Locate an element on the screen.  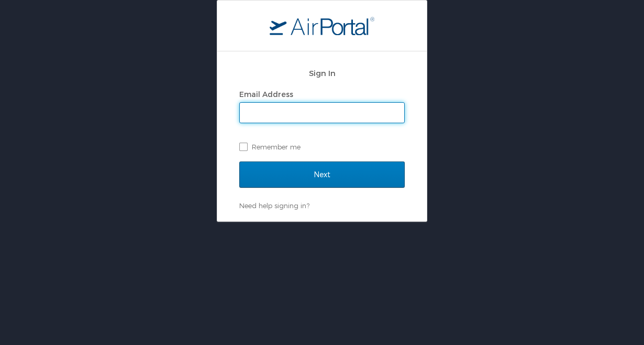
a: Need help signing in? is located at coordinates (274, 206).